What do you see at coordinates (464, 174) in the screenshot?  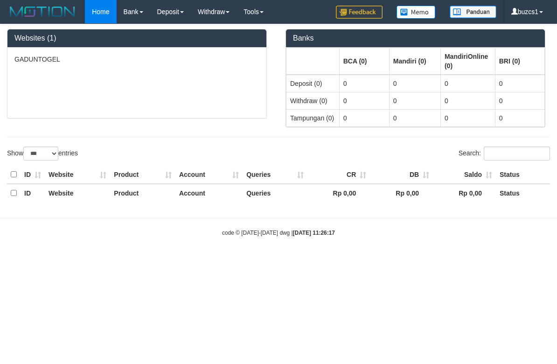 I see `th: Saldo` at bounding box center [464, 174].